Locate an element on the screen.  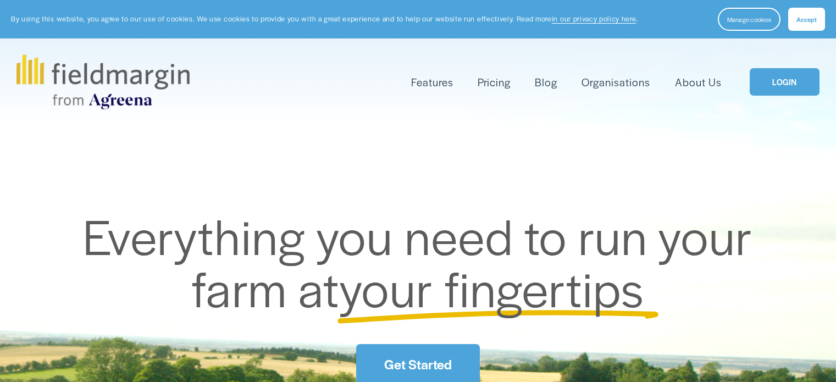
a: LOGIN is located at coordinates (784, 82).